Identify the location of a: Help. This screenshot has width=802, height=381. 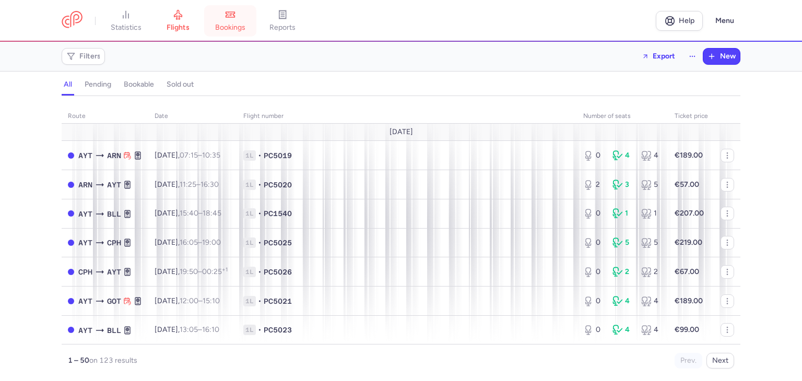
(679, 21).